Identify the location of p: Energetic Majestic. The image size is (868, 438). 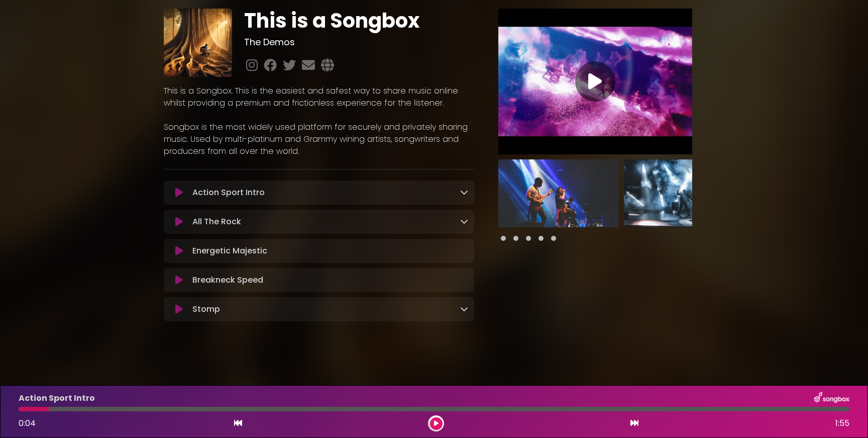
(230, 251).